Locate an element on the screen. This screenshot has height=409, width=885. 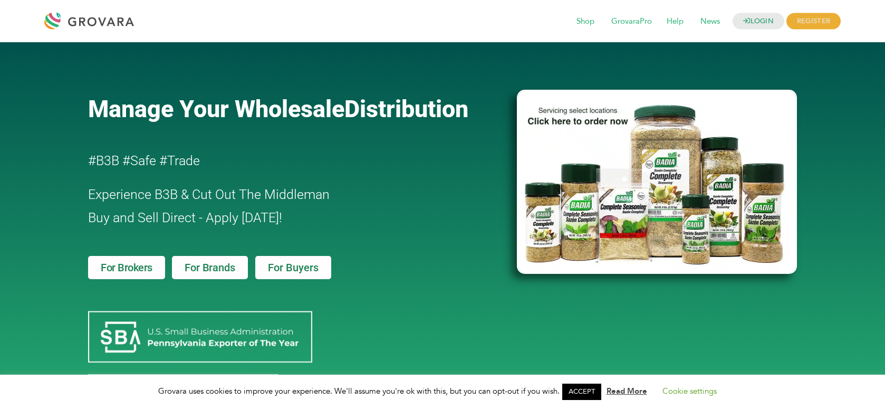
span: REGISTER is located at coordinates (813, 21).